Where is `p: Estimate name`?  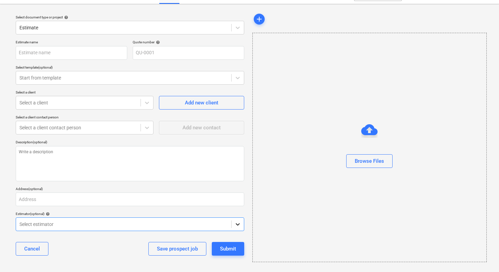 p: Estimate name is located at coordinates (71, 43).